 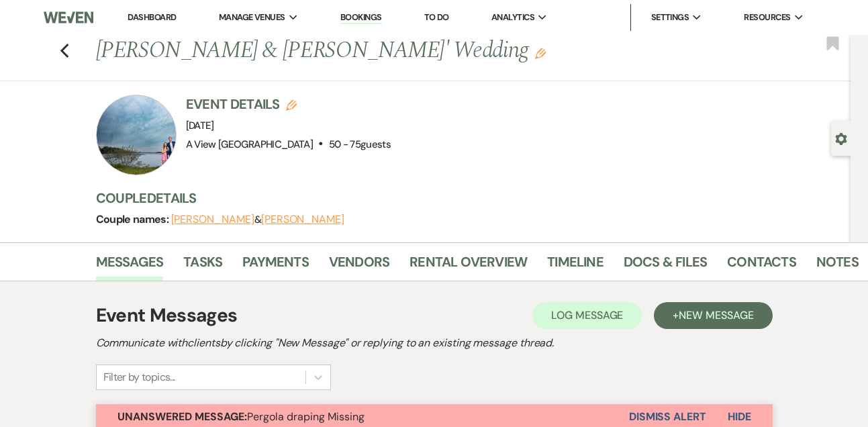 I want to click on a: Rental Overview, so click(x=468, y=266).